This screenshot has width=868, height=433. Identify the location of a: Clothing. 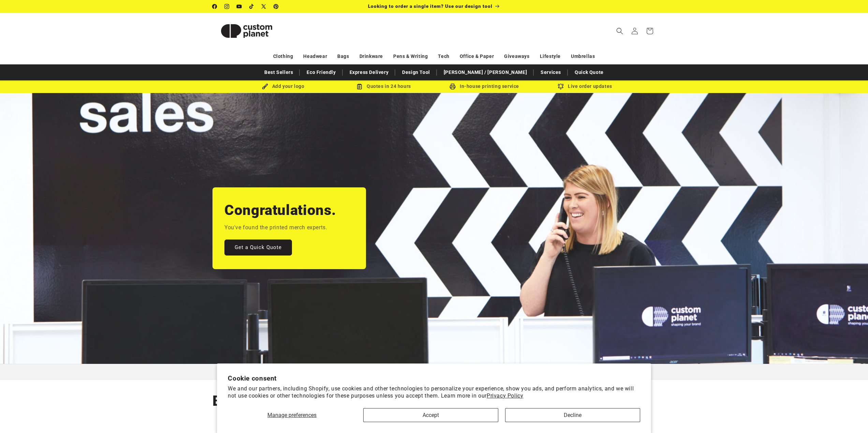
(283, 56).